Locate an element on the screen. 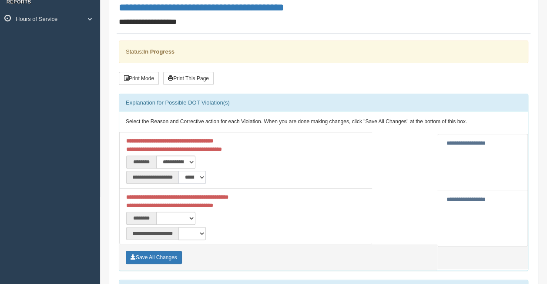  strong: In Progress is located at coordinates (159, 51).